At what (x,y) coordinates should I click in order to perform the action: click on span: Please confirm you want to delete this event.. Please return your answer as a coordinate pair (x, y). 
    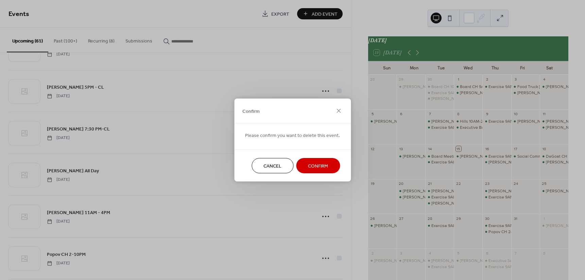
    Looking at the image, I should click on (292, 136).